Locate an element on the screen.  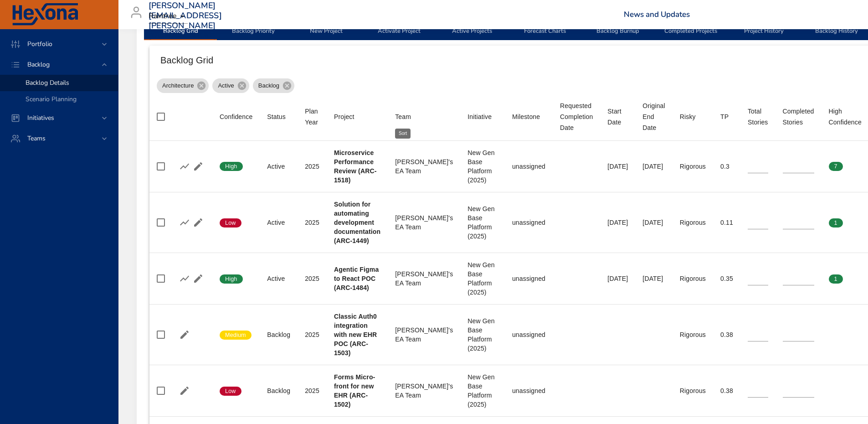
b: Solution for automating development documentation (ARC-1449) is located at coordinates (357, 223).